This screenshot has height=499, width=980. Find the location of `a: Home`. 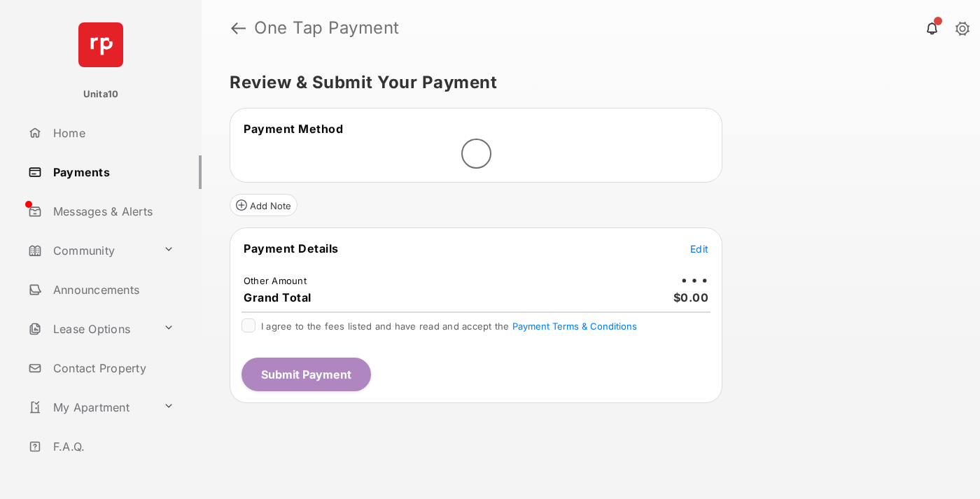

a: Home is located at coordinates (112, 133).